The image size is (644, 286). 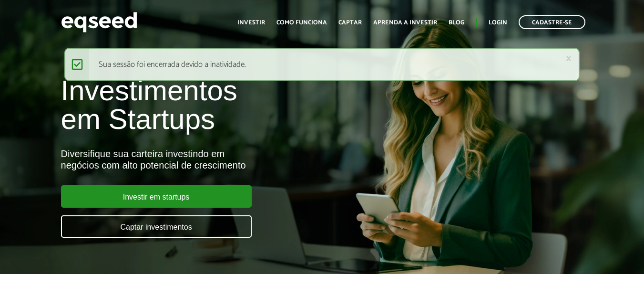 What do you see at coordinates (350, 22) in the screenshot?
I see `a: Captar` at bounding box center [350, 22].